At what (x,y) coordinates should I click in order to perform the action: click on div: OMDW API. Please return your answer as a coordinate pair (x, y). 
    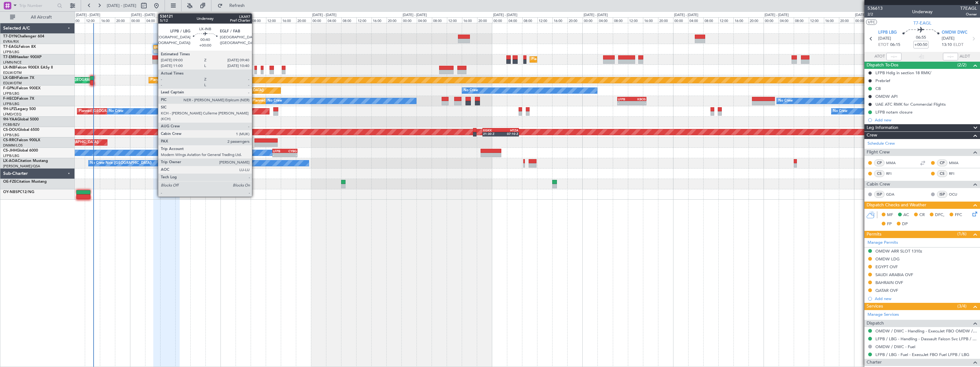
    Looking at the image, I should click on (887, 96).